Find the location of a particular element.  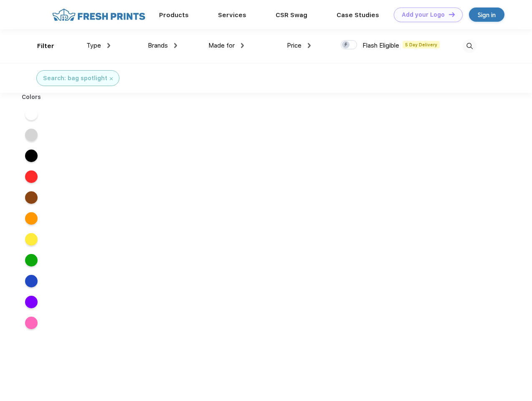

span: Brands is located at coordinates (158, 46).